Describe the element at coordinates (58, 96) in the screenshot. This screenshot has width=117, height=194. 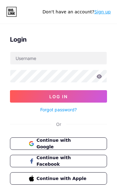
I see `button: Log In` at that location.